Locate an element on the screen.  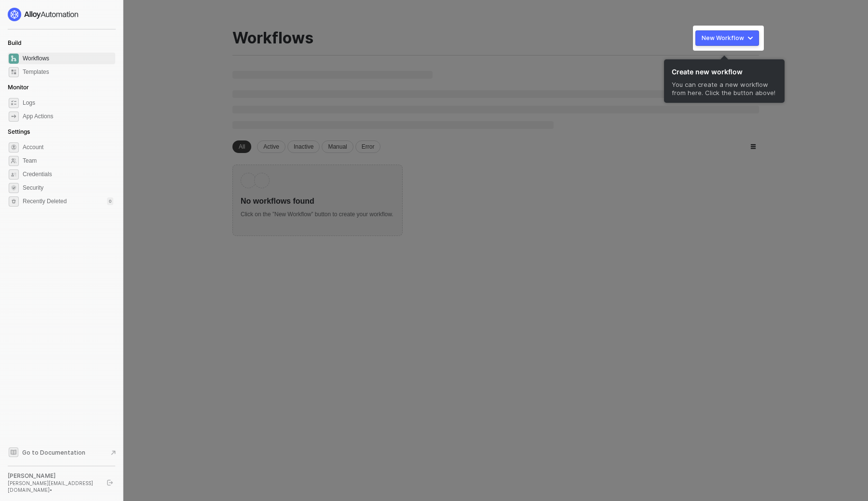
img: logo is located at coordinates (44, 14).